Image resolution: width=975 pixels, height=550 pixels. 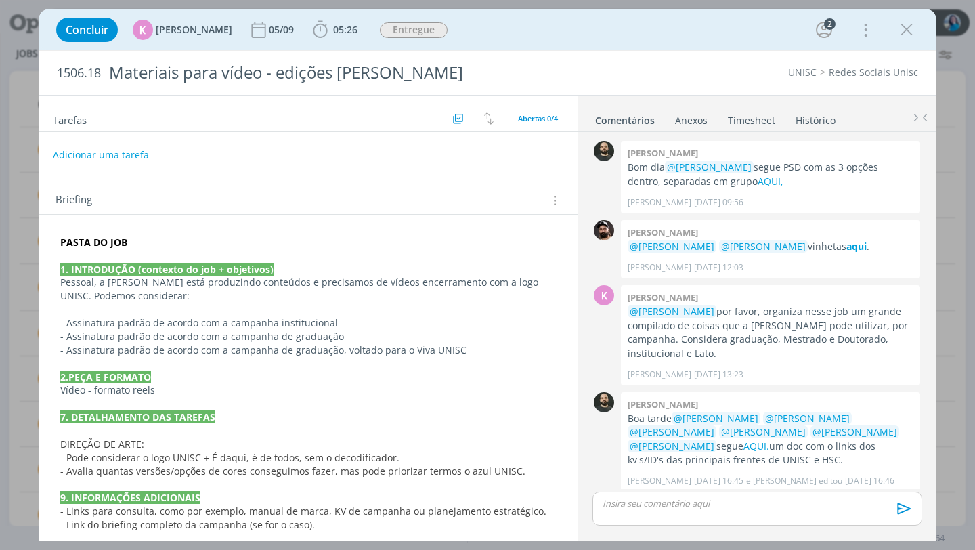 What do you see at coordinates (771, 174) in the screenshot?
I see `p: Bom dia segue PSD com as 3 opções dentro, separadas em grupo` at bounding box center [771, 174].